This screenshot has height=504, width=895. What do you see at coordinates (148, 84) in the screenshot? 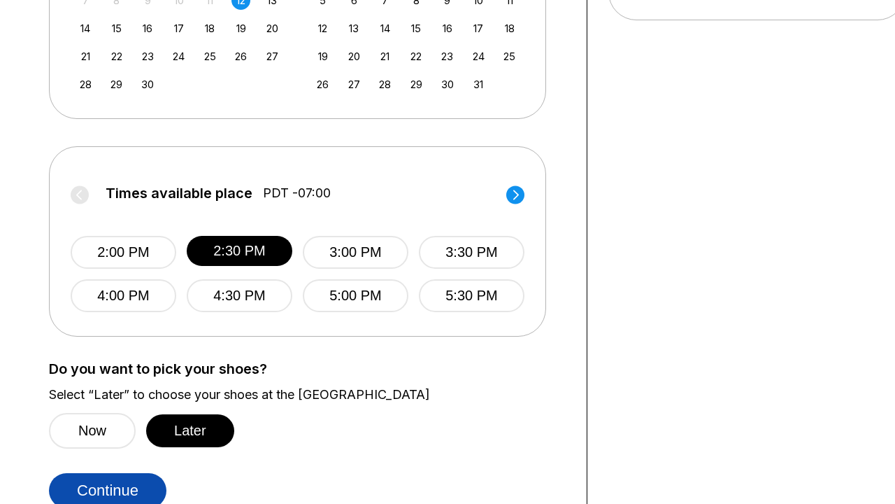
I see `div: Choose Tuesday, September 30th, 2025` at bounding box center [148, 84].